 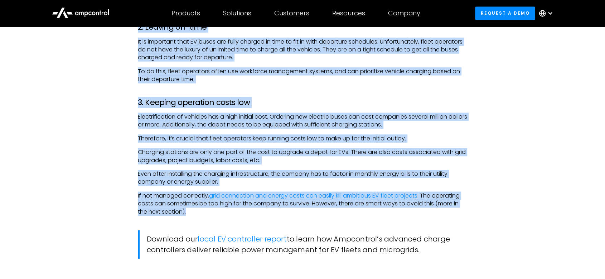 What do you see at coordinates (302, 178) in the screenshot?
I see `p: Even after installing the charging infrastructure, the company has to factor in monthly energy bi...` at bounding box center [302, 178].